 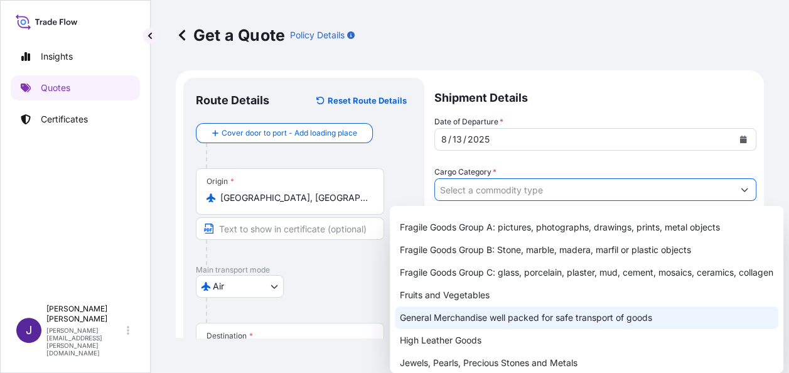 What do you see at coordinates (29, 330) in the screenshot?
I see `span: J` at bounding box center [29, 330].